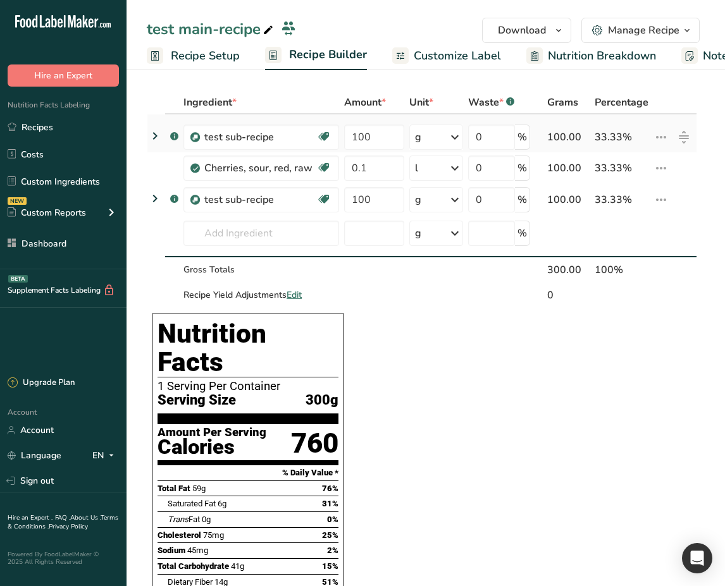 The width and height of the screenshot is (725, 586). Describe the element at coordinates (106, 456) in the screenshot. I see `div: EN` at that location.